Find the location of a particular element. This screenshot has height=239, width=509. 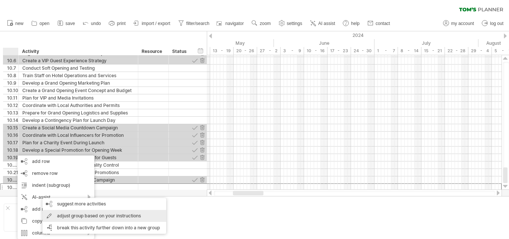

a: contact is located at coordinates (379, 23).